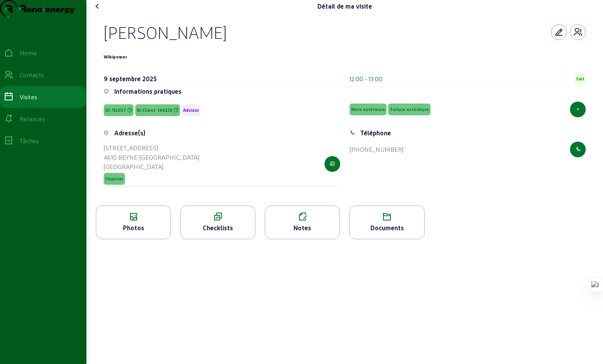 The width and height of the screenshot is (603, 364). Describe the element at coordinates (345, 6) in the screenshot. I see `div: Détail de ma visite` at that location.